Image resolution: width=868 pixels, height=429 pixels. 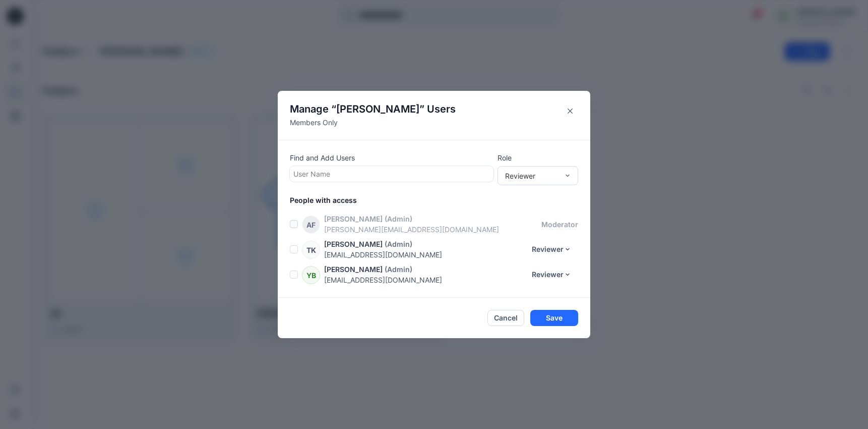 What do you see at coordinates (391, 158) in the screenshot?
I see `p: Find and Add Users` at bounding box center [391, 158].